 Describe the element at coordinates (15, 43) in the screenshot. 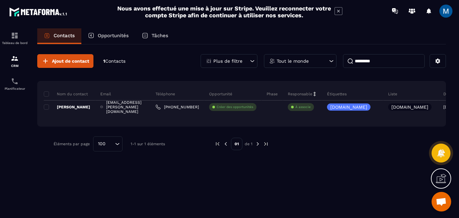

I see `p: Tableau de bord` at that location.